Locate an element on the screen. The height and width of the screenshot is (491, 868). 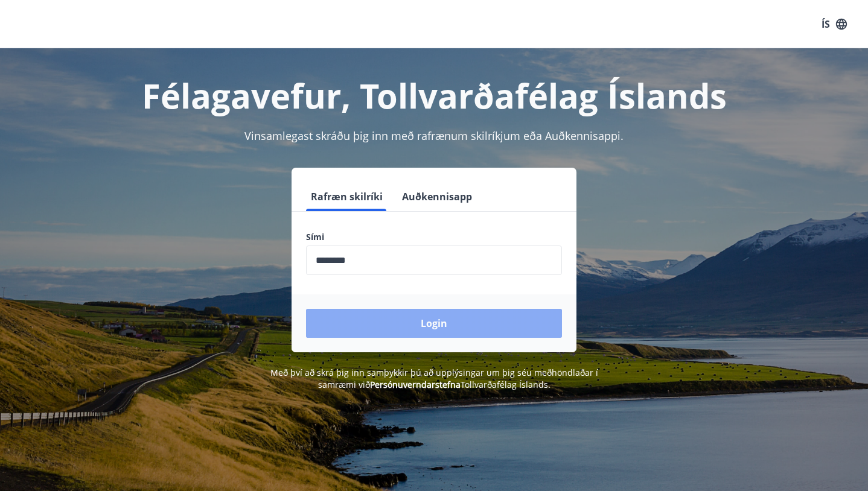
h1: Félagavefur, Tollvarðafélag Íslands is located at coordinates (434, 95).